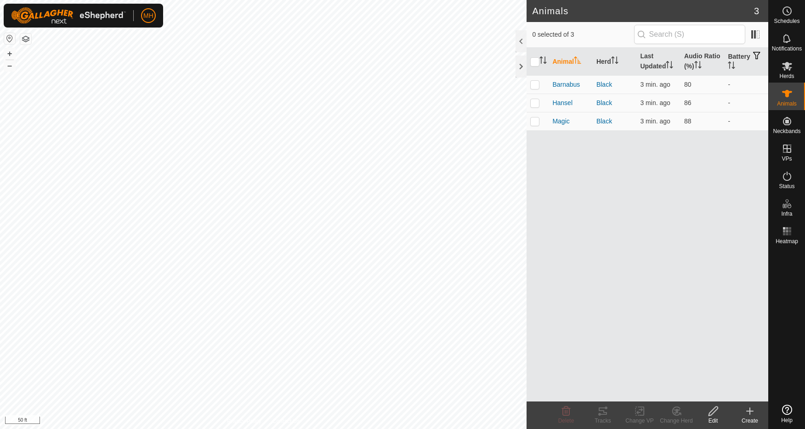 This screenshot has height=429, width=805. I want to click on span: Herds, so click(786, 76).